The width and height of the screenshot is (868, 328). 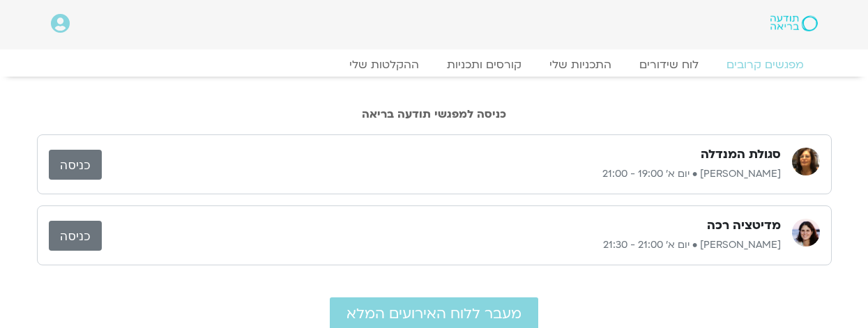 What do you see at coordinates (580, 65) in the screenshot?
I see `a: התכניות שלי` at bounding box center [580, 65].